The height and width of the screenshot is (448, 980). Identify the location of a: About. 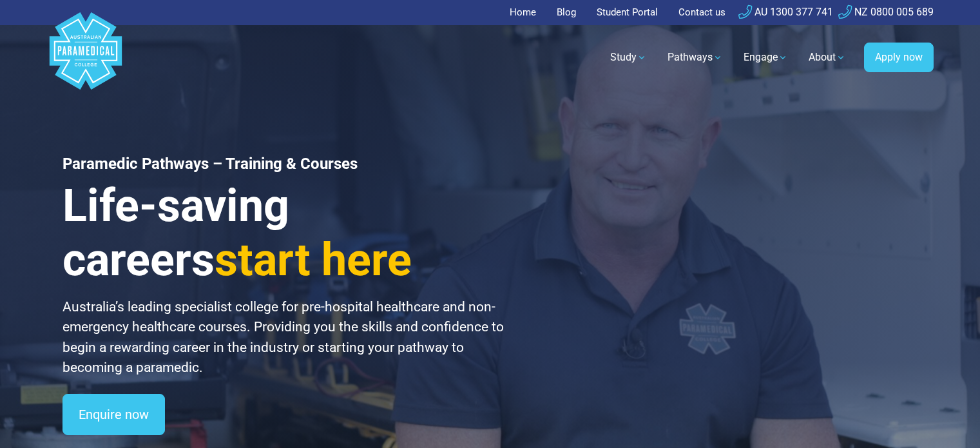
(827, 57).